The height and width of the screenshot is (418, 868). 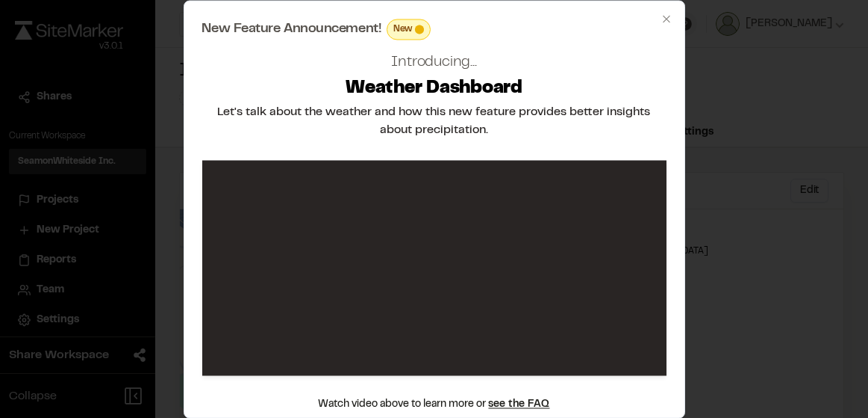 I want to click on div: This feature is brand new! Enjoy!, so click(x=408, y=29).